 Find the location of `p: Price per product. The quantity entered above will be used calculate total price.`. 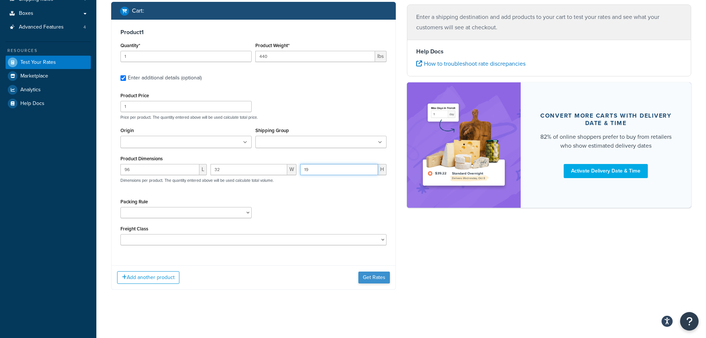

p: Price per product. The quantity entered above will be used calculate total price. is located at coordinates (254, 117).